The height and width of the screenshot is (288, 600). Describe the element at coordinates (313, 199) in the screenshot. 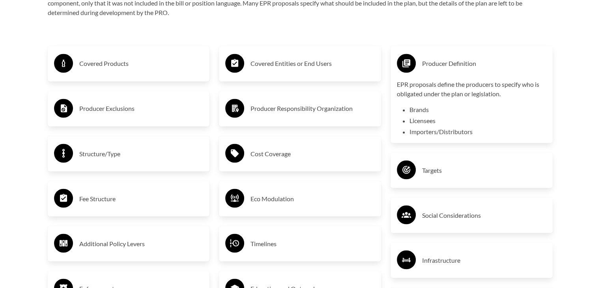

I see `h3: Eco Modulation` at that location.